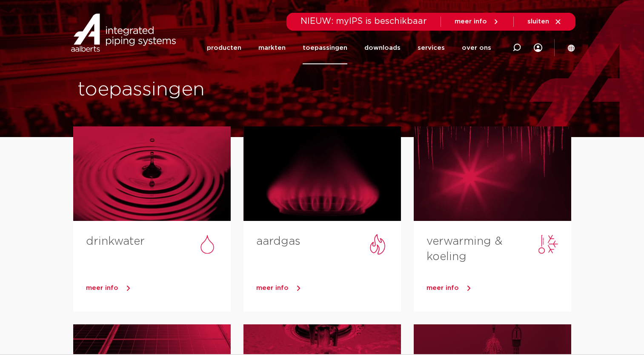  What do you see at coordinates (115, 241) in the screenshot?
I see `a: drinkwater` at bounding box center [115, 241].